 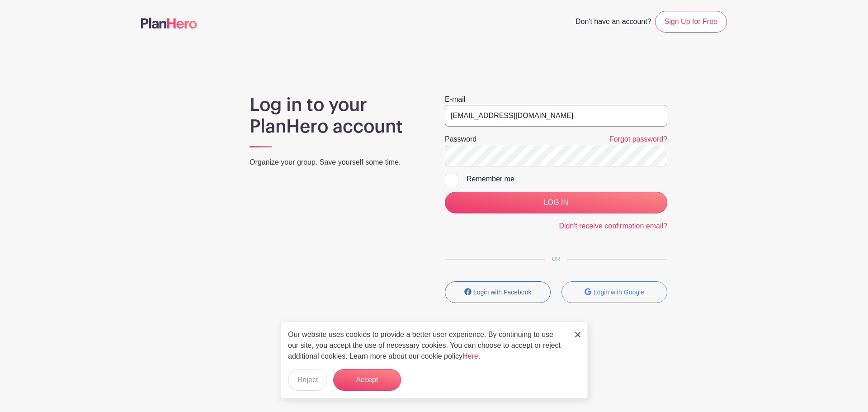 What do you see at coordinates (367, 380) in the screenshot?
I see `button: Accept` at bounding box center [367, 380].